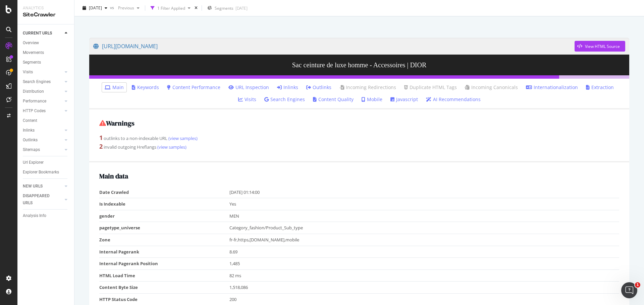 The width and height of the screenshot is (644, 305). I want to click on div: invalid outgoing Hreflangs, so click(359, 146).